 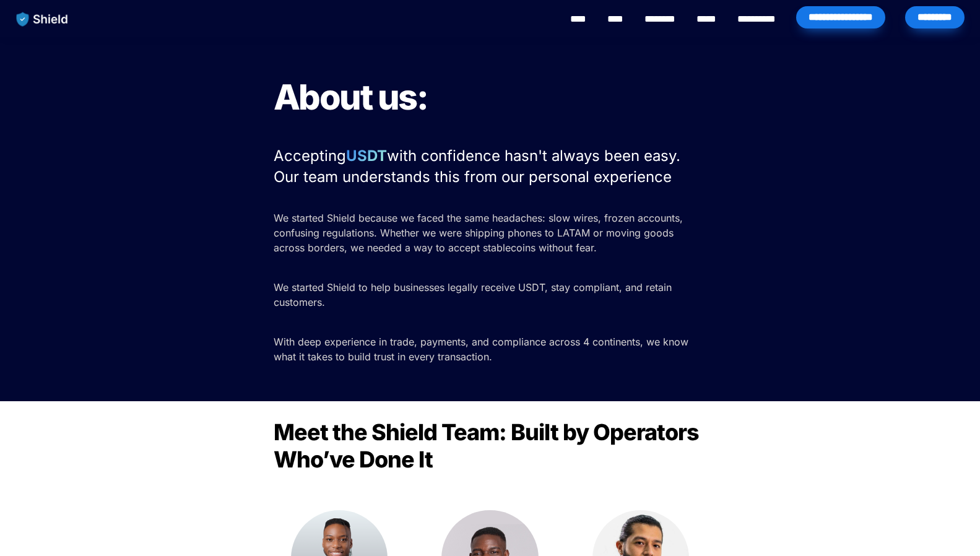 What do you see at coordinates (42, 19) in the screenshot?
I see `img: website logo` at bounding box center [42, 19].